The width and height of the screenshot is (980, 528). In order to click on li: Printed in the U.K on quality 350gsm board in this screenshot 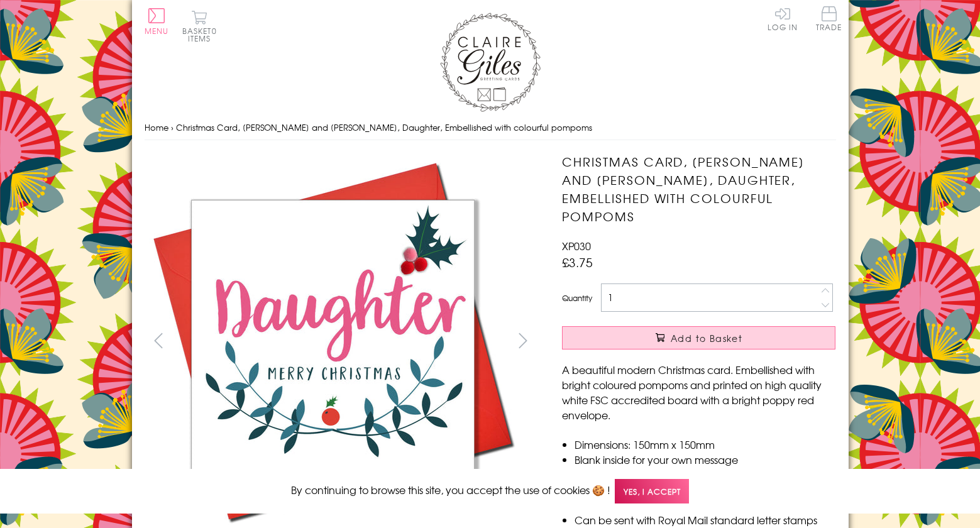, I will do `click(705, 474)`.